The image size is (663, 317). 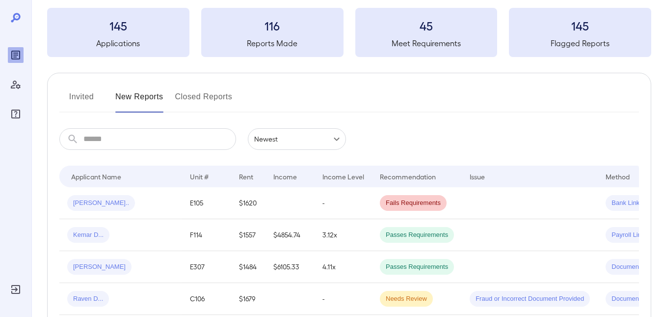 What do you see at coordinates (248, 235) in the screenshot?
I see `td: $1557` at bounding box center [248, 235].